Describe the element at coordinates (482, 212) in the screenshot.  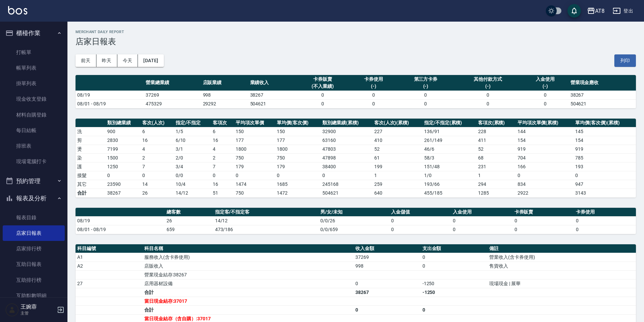
I see `th: 入金使用` at that location.